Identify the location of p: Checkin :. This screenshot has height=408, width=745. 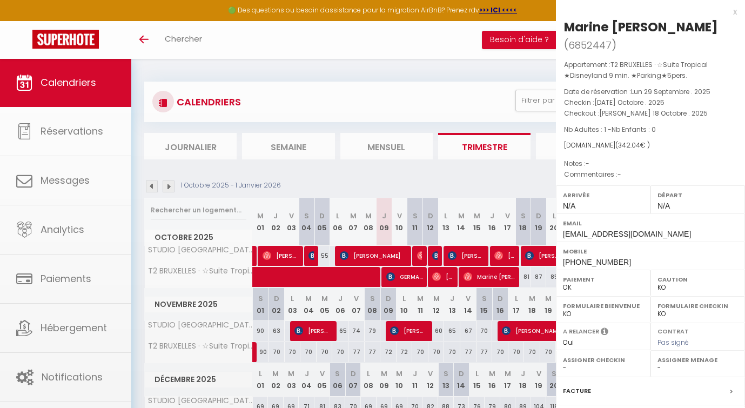
(651, 103).